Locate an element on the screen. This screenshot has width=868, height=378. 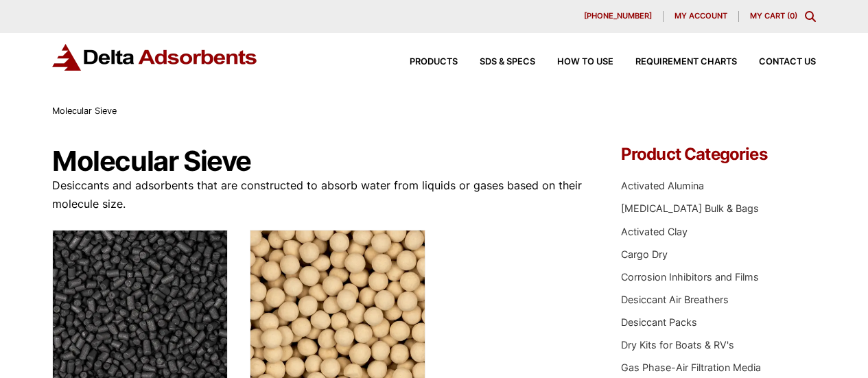
p: Desiccants and adsorbents that are constructed to absorb water from liquids or gases based on the... is located at coordinates (318, 195).